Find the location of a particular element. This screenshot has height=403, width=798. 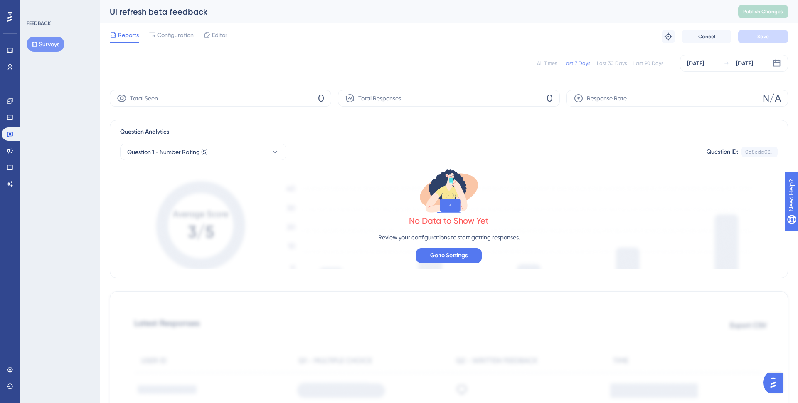

span: Response Rate is located at coordinates (607, 98).